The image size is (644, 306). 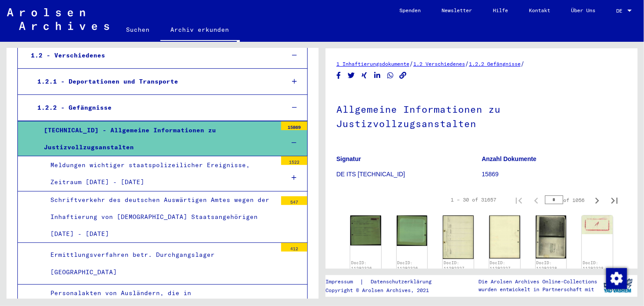 What do you see at coordinates (473, 200) in the screenshot?
I see `div: 1 – 30 of 31657` at bounding box center [473, 200].